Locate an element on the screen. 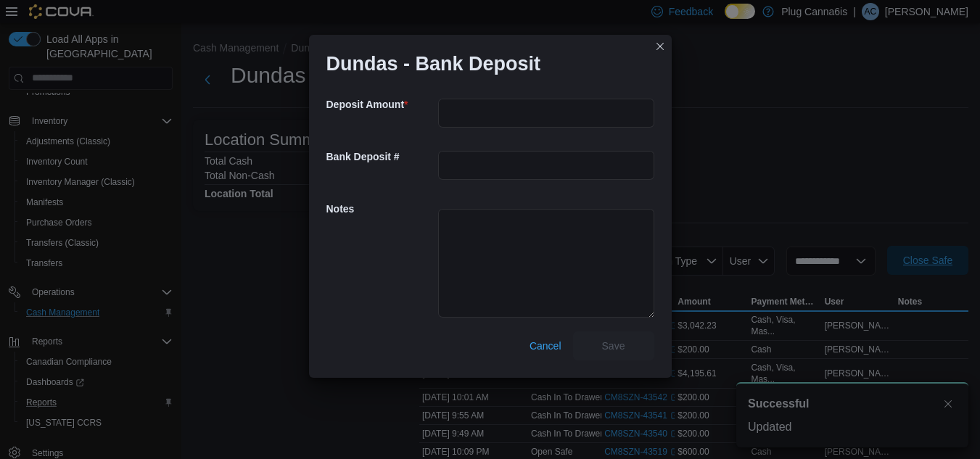 The width and height of the screenshot is (980, 459). button: Closes this modal window is located at coordinates (660, 47).